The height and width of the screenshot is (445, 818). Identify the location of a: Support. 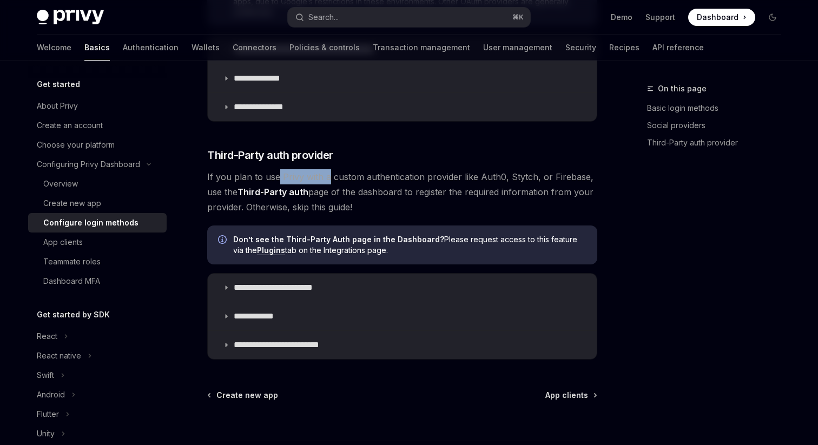
(660, 17).